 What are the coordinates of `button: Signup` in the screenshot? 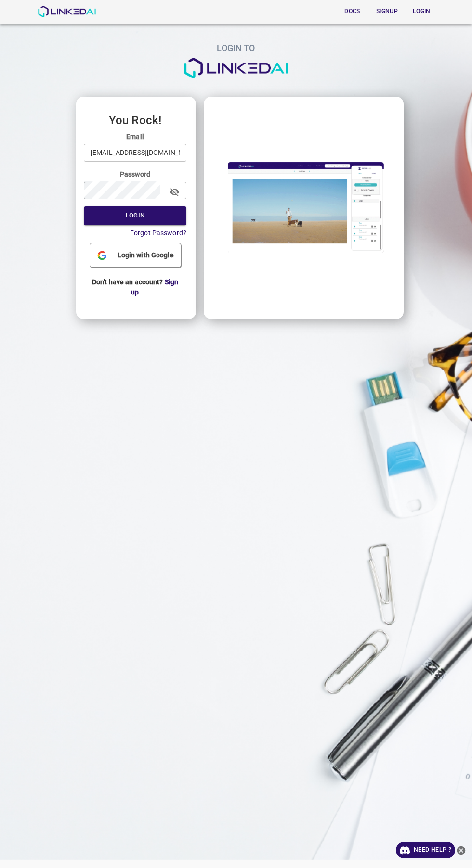 It's located at (386, 11).